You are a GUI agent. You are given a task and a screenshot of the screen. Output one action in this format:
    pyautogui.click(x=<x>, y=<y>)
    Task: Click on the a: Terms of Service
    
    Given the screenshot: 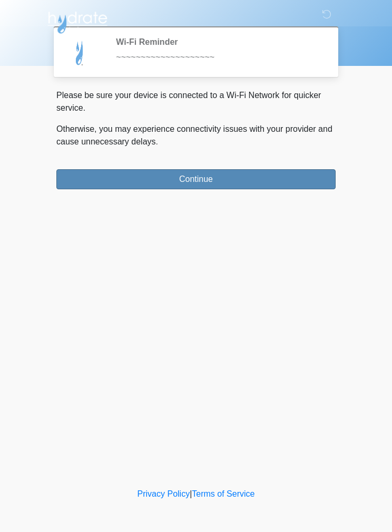 What is the action you would take?
    pyautogui.click(x=223, y=494)
    